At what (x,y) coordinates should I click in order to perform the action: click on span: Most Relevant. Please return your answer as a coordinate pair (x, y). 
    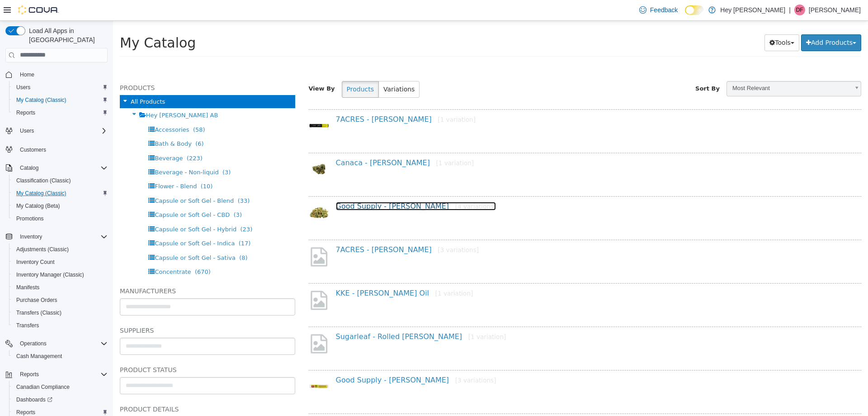
    Looking at the image, I should click on (675, 68).